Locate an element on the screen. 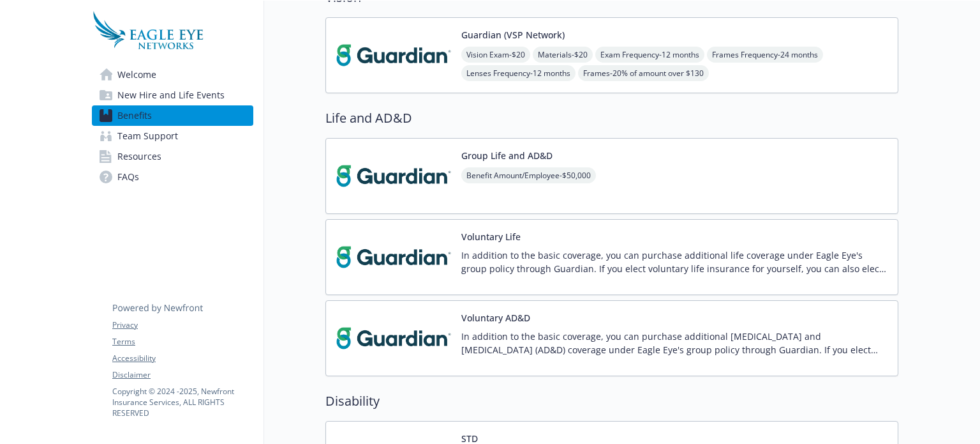 This screenshot has height=444, width=980. h2: Disability is located at coordinates (612, 401).